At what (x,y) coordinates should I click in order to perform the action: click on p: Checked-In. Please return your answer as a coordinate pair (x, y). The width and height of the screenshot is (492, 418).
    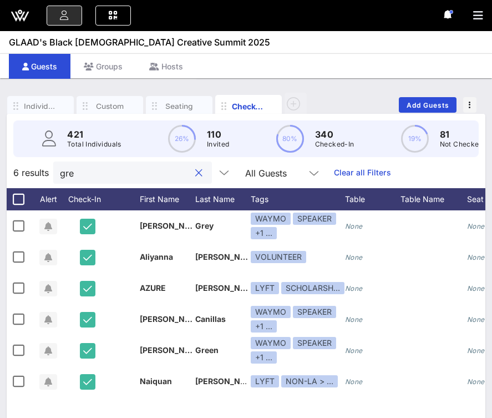
    Looking at the image, I should click on (335, 144).